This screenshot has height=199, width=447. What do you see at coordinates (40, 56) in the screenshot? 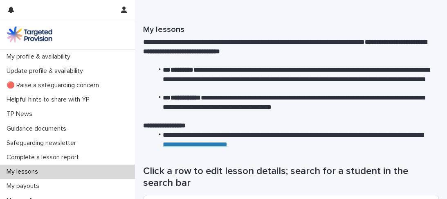
I see `p: My profile & availability` at bounding box center [40, 56].